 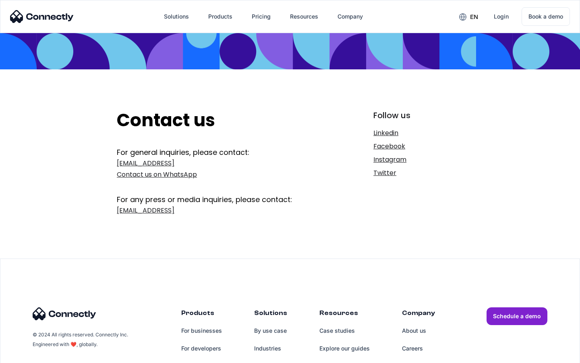 What do you see at coordinates (32, 354) in the screenshot?
I see `ul: Language list` at bounding box center [32, 354].